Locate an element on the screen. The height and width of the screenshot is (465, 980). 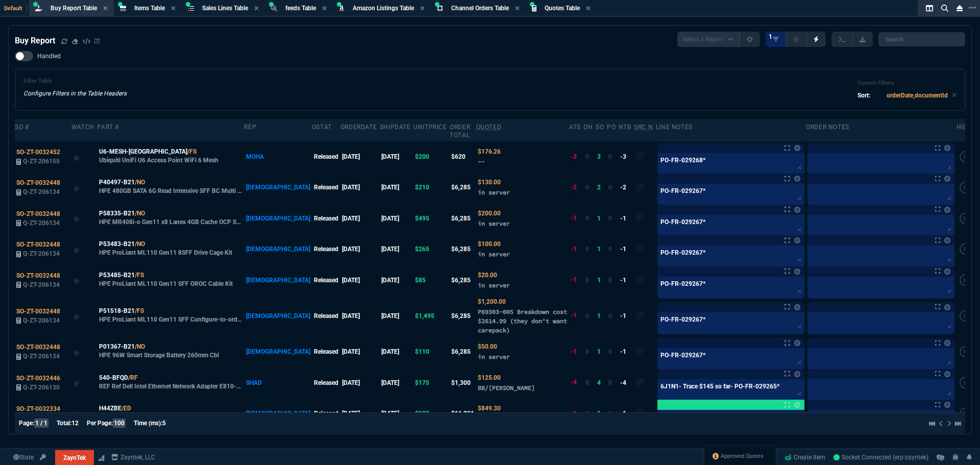
td: HPE 3 Year Tech Care Essential DL360/DL365 Gen11 Smart Choice Service 24x7 is located at coordinates (170, 413).